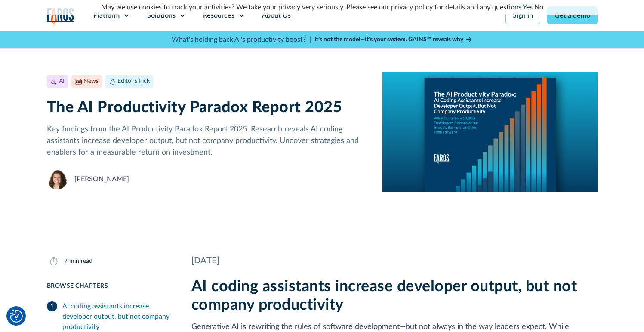  I want to click on a: home, so click(60, 16).